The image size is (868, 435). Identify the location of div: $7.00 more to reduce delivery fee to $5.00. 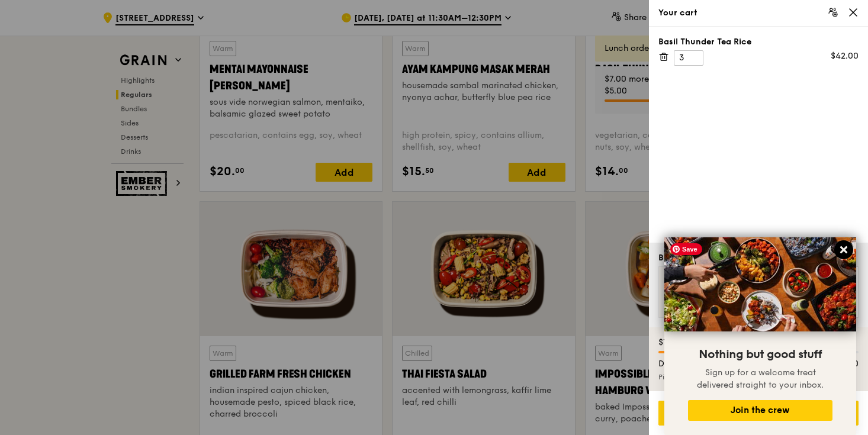
(758, 343).